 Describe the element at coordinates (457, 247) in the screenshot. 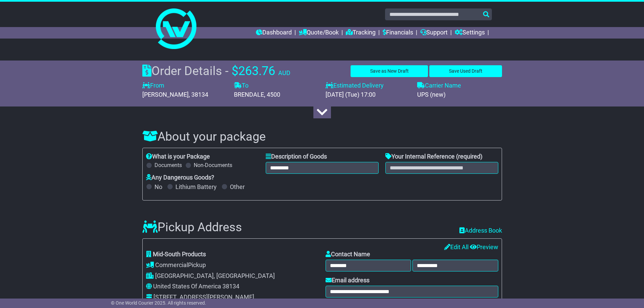

I see `a: Edit All` at that location.